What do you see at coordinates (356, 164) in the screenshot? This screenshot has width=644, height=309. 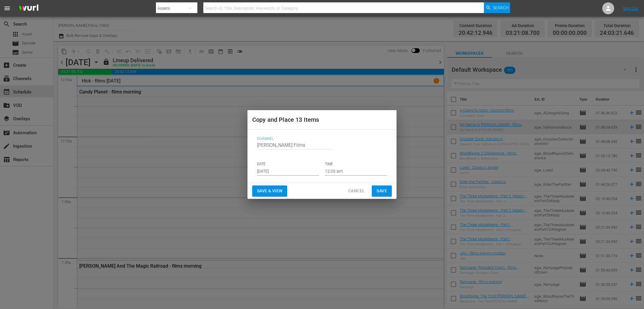 I see `p: TIME` at bounding box center [356, 164].